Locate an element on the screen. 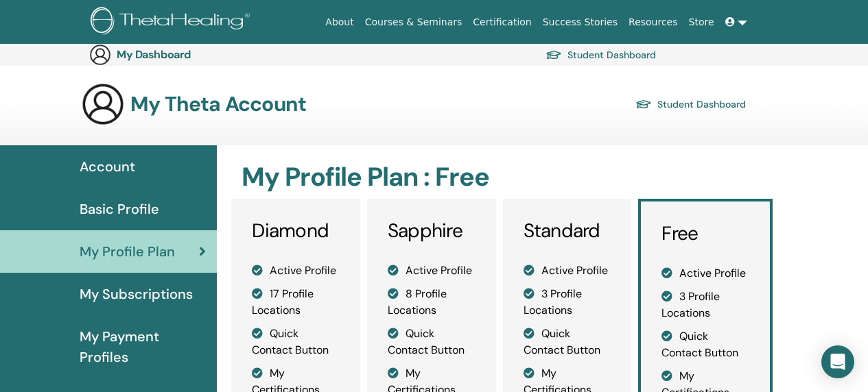  span: Account is located at coordinates (107, 167).